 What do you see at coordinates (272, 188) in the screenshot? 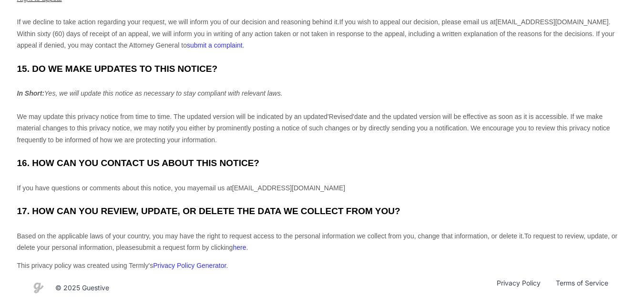
I see `span: email us at` at bounding box center [272, 188].